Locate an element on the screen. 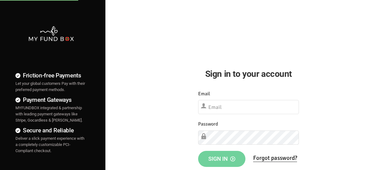  span: MYFUNDBOX integrated & partnership with leading payment gateways like Stripe, Gocardless & [PERSO... is located at coordinates (49, 114).